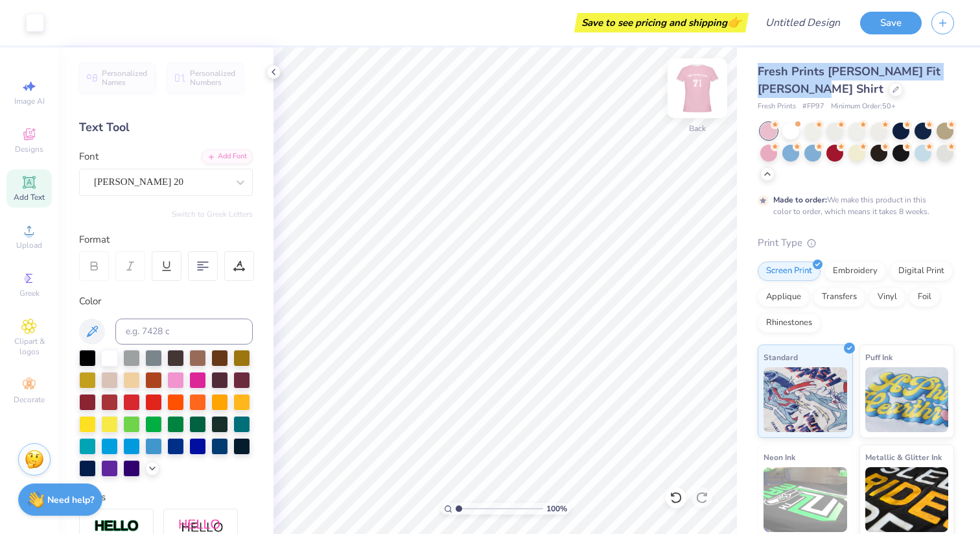  I want to click on div: Save to see pricing and shipping, so click(661, 23).